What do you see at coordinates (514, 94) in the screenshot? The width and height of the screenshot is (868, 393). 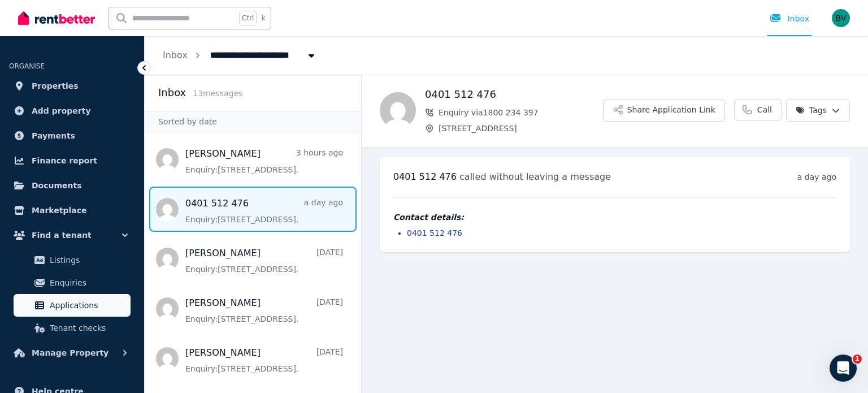 I see `h1: 0401 512 476` at bounding box center [514, 94].